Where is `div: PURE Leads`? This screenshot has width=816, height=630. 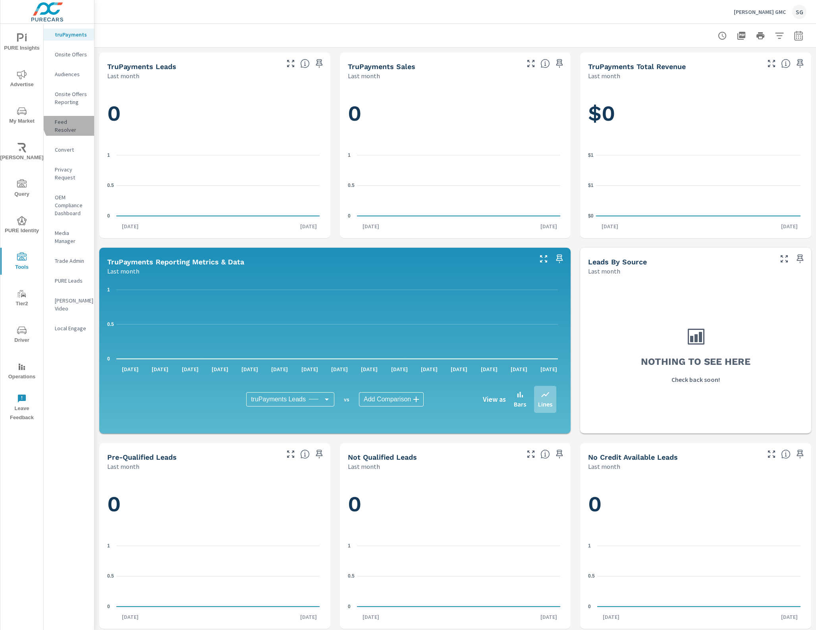 div: PURE Leads is located at coordinates (69, 281).